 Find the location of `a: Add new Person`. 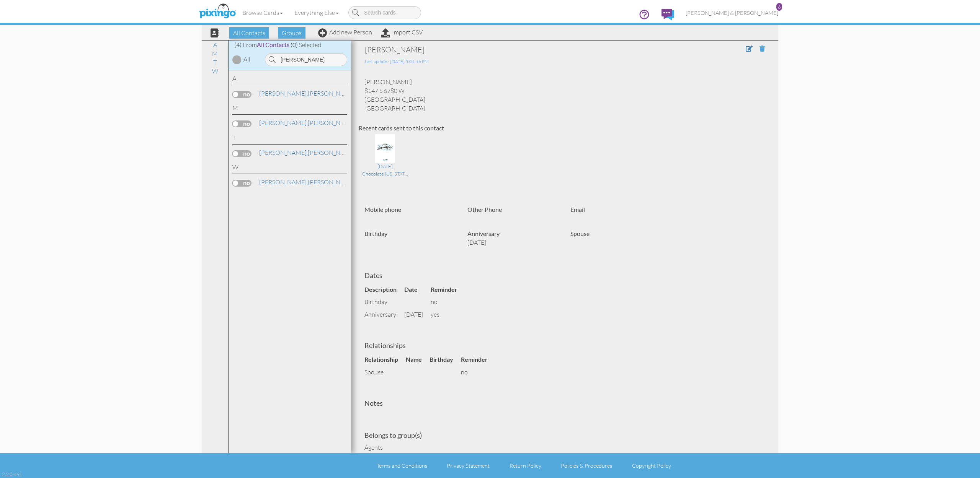

a: Add new Person is located at coordinates (345, 32).